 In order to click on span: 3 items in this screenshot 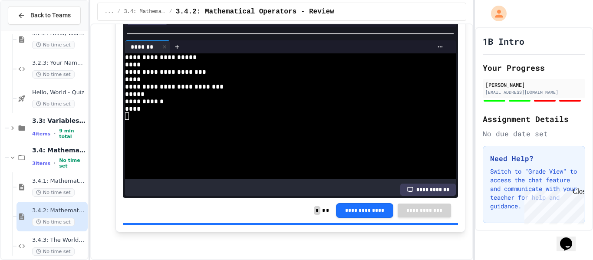, I will do `click(41, 163)`.